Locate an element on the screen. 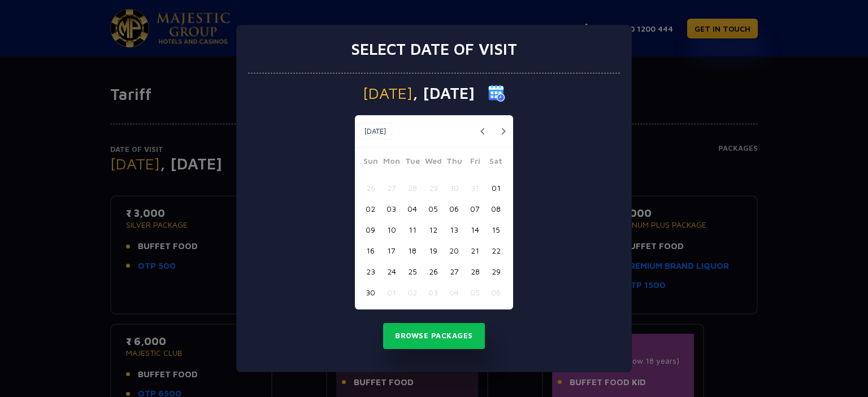  span: Sun is located at coordinates (370, 163).